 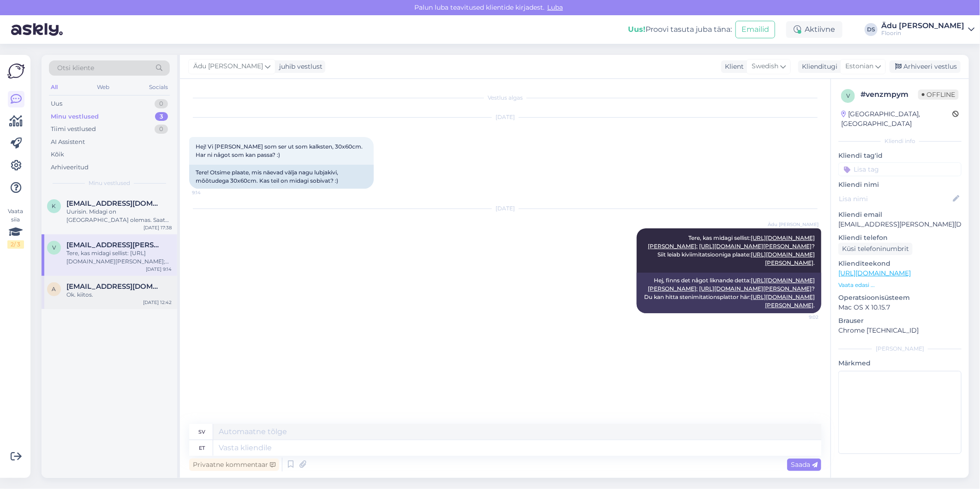 I want to click on div: Minu vestlused, so click(x=75, y=117).